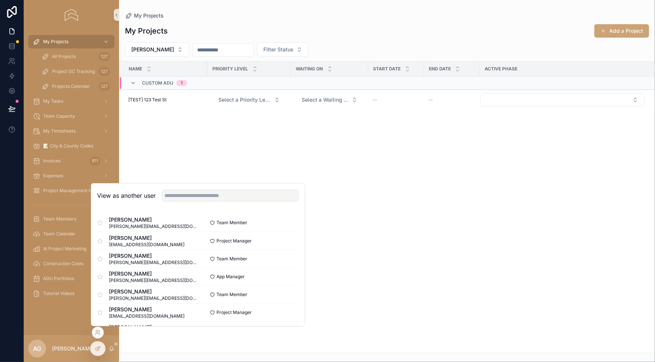 The image size is (655, 362). I want to click on a: Tutorial Videos, so click(71, 293).